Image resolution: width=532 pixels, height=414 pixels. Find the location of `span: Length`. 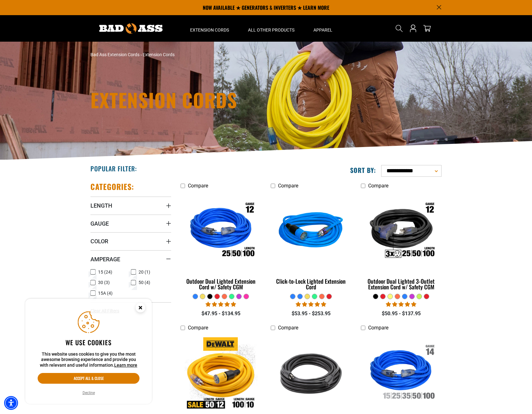

span: Length is located at coordinates (101, 206).